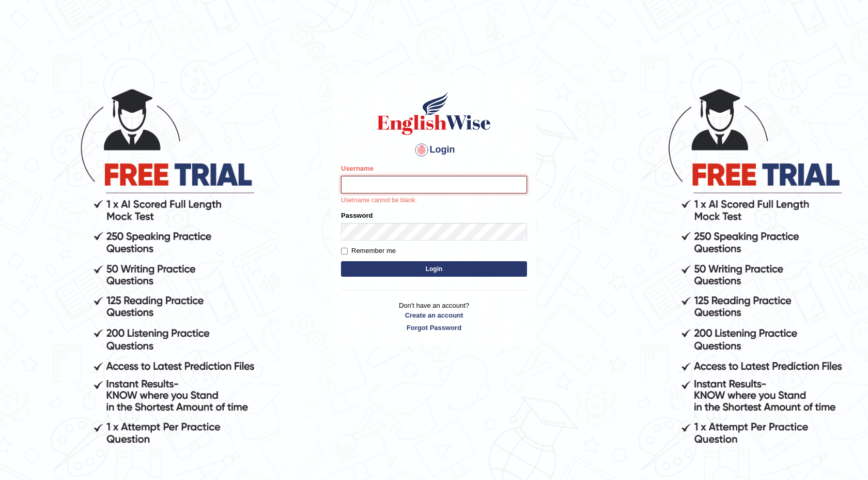 The image size is (868, 480). Describe the element at coordinates (434, 315) in the screenshot. I see `a: Create an account` at that location.